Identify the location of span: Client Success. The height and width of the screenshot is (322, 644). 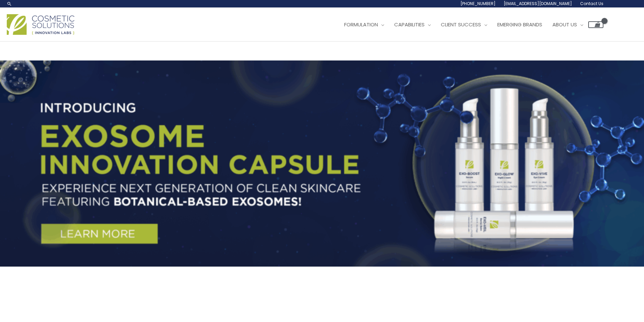
(461, 24).